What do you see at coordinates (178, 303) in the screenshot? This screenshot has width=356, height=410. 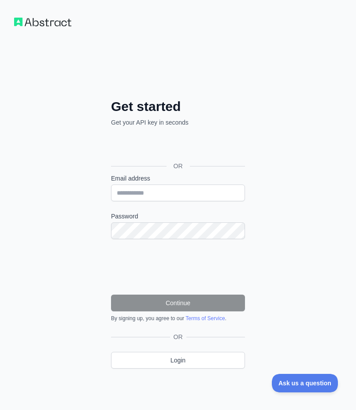 I see `button: Continue` at bounding box center [178, 303].